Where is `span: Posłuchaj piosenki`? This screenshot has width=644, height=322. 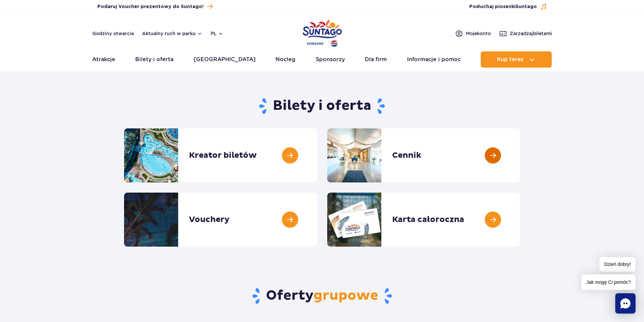
span: Posłuchaj piosenki is located at coordinates (503, 7).